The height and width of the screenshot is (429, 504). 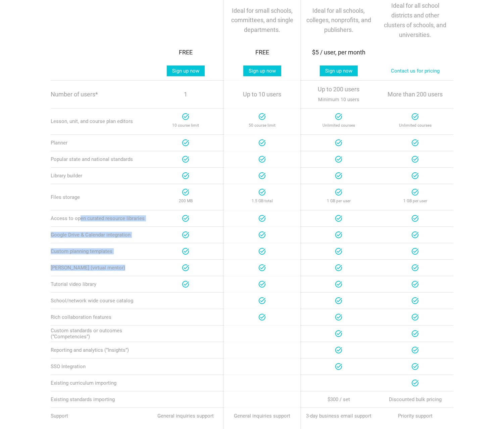 What do you see at coordinates (262, 20) in the screenshot?
I see `p: Ideal for small schools, committees, and single departments.` at bounding box center [262, 20].